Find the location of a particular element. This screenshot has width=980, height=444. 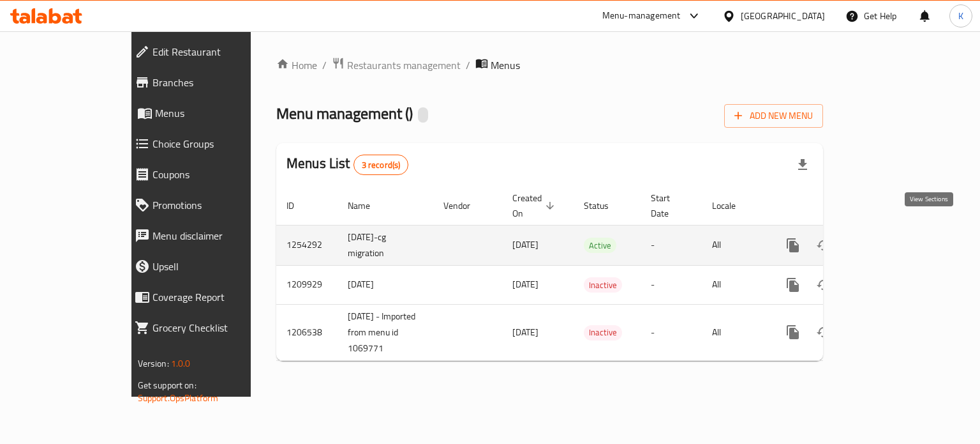

a: Coverage Report is located at coordinates (210, 297).